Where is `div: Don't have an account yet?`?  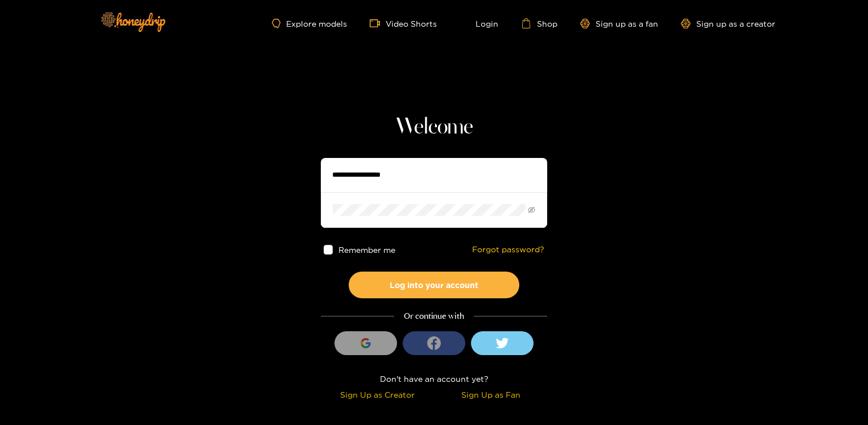
div: Don't have an account yet? is located at coordinates (434, 379).